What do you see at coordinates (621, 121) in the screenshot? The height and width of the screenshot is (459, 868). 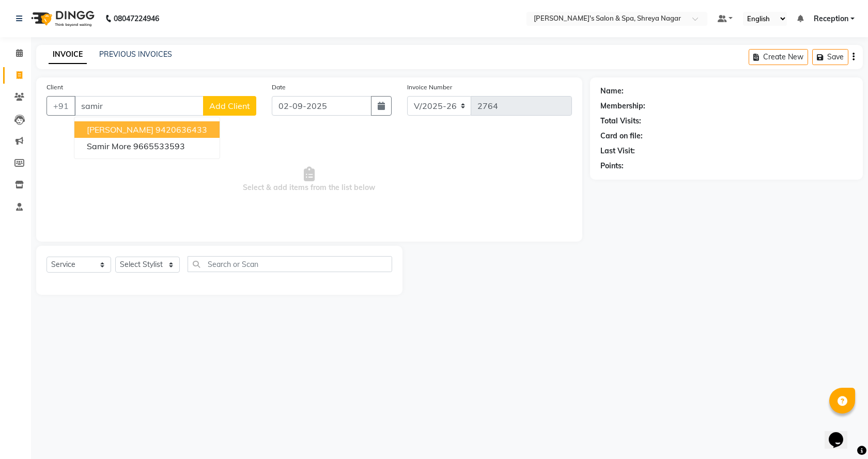 I see `div: Total Visits:` at bounding box center [621, 121].